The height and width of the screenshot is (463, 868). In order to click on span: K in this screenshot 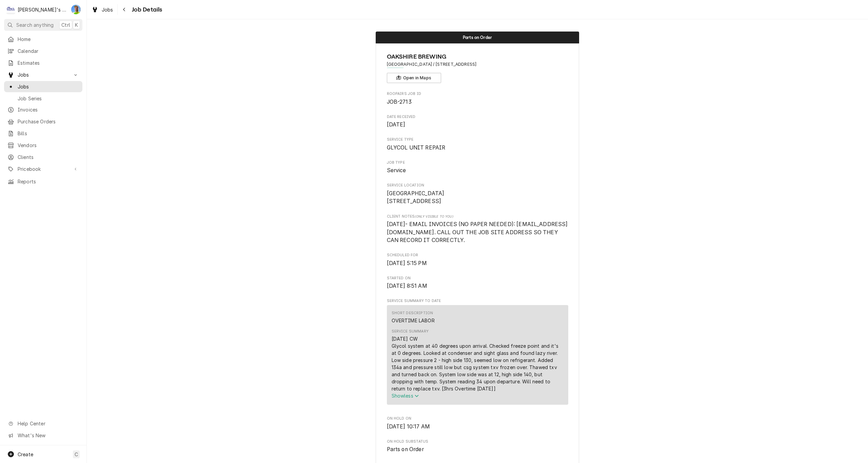, I will do `click(76, 25)`.